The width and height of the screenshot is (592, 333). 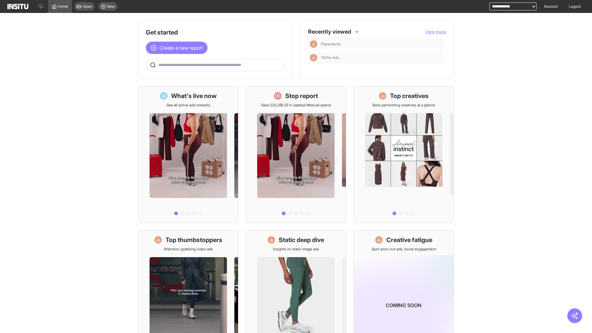 I want to click on p: Attention-grabbing video ads, so click(x=188, y=249).